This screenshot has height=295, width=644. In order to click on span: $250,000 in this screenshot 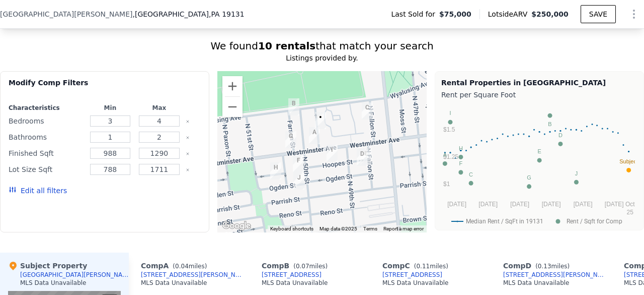, I will do `click(550, 14)`.